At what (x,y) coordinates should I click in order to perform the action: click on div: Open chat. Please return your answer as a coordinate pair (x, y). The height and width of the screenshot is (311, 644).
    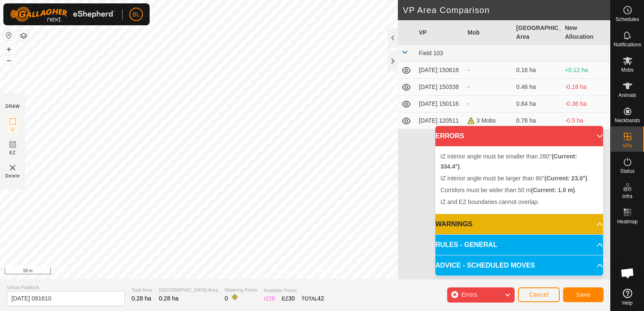
    Looking at the image, I should click on (627, 273).